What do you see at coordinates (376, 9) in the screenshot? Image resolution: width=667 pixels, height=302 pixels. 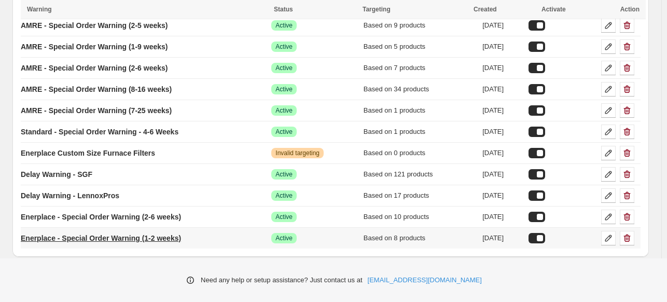 I see `span: Targeting` at bounding box center [376, 9].